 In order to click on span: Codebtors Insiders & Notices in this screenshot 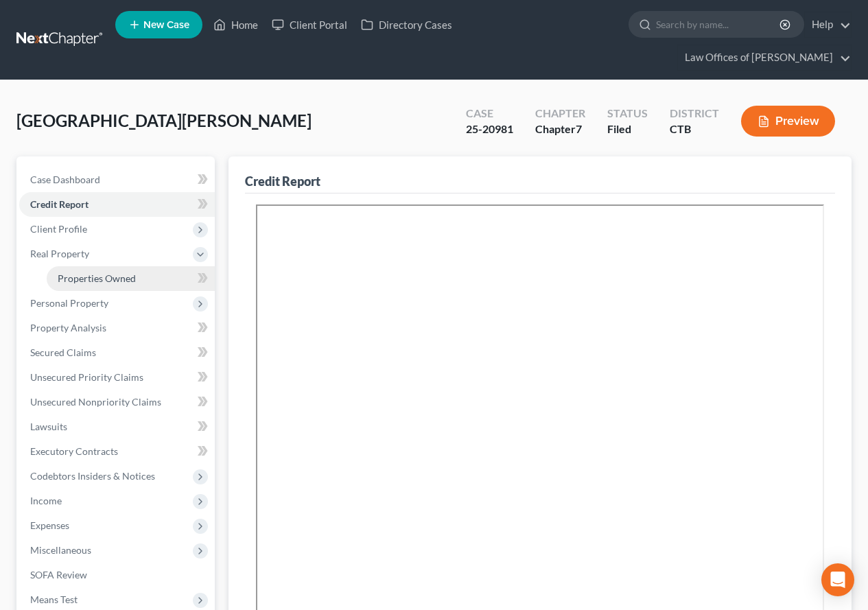, I will do `click(92, 475)`.